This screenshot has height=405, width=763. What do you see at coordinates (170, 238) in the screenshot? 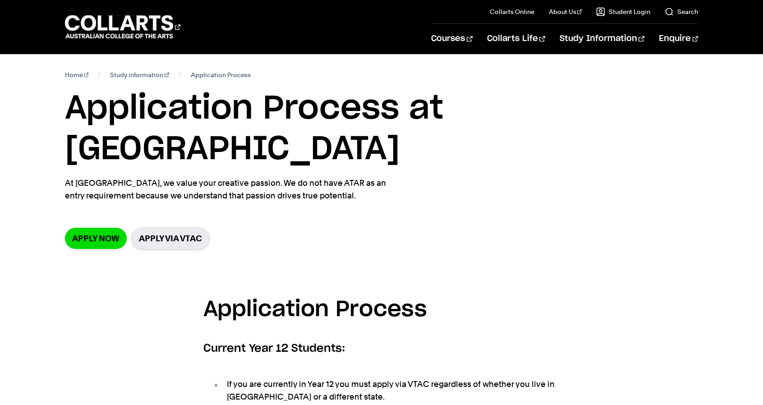
I see `a: Apply via VTAC` at bounding box center [170, 238].